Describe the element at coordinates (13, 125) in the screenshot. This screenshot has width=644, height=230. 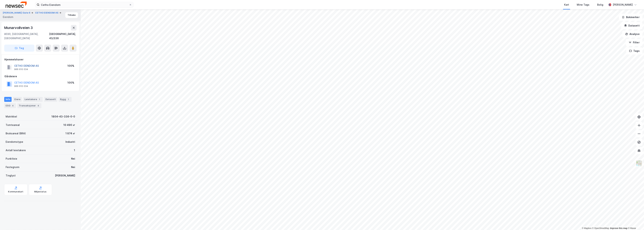
I see `div: Tomteareal` at that location.